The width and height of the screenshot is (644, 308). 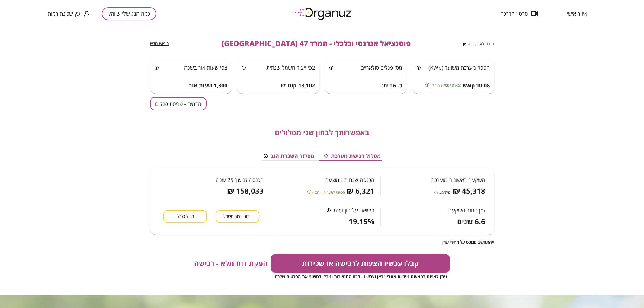 What do you see at coordinates (322, 132) in the screenshot?
I see `span: באפשרותך לבחון שני מסלולים` at bounding box center [322, 132].